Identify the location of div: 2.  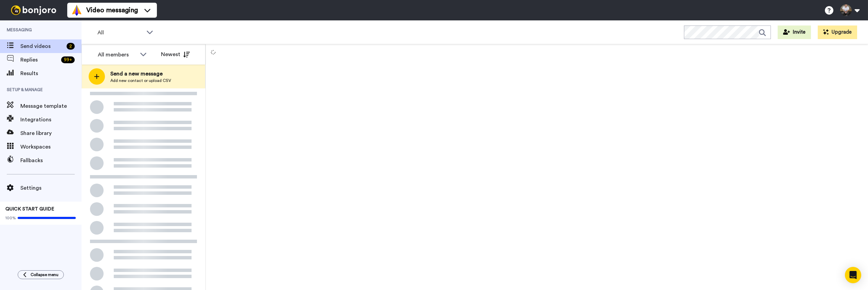
(71, 46).